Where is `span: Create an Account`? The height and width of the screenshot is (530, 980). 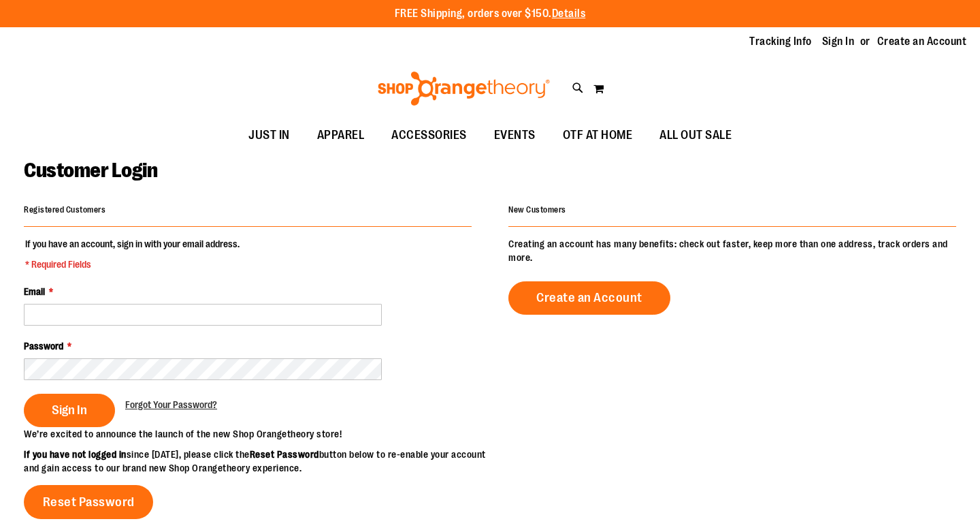 span: Create an Account is located at coordinates (589, 298).